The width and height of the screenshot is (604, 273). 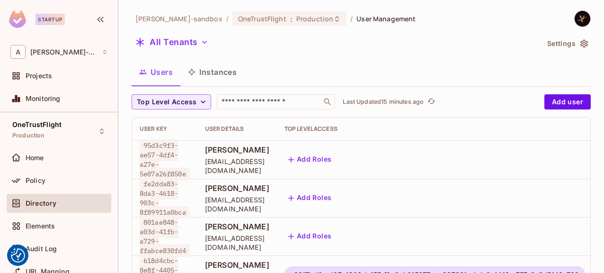 What do you see at coordinates (40, 226) in the screenshot?
I see `span: Elements` at bounding box center [40, 226].